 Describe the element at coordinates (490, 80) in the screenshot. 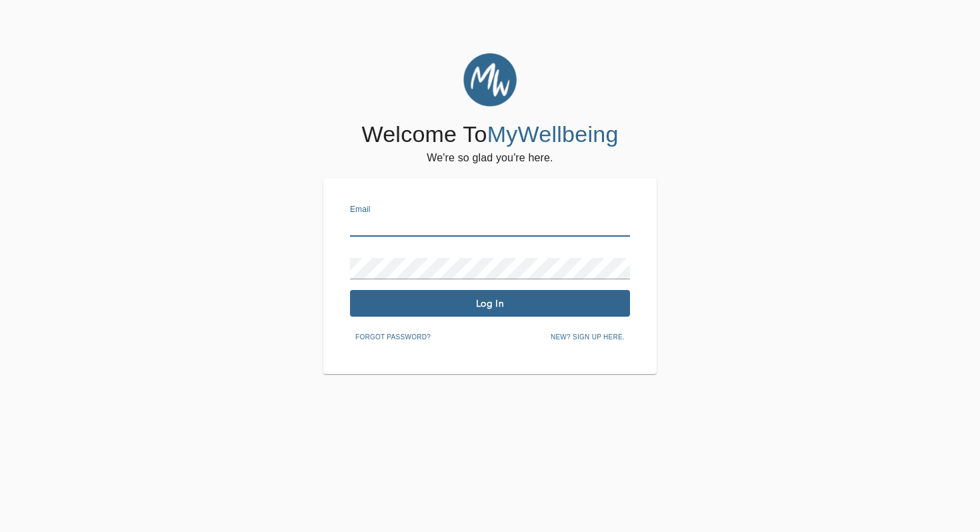

I see `img: MyWellbeing` at that location.